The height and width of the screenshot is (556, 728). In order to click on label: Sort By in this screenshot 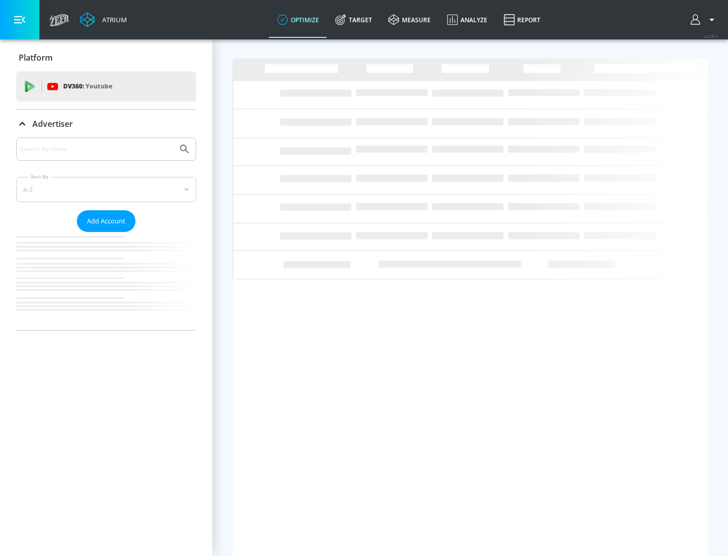, I will do `click(39, 176)`.